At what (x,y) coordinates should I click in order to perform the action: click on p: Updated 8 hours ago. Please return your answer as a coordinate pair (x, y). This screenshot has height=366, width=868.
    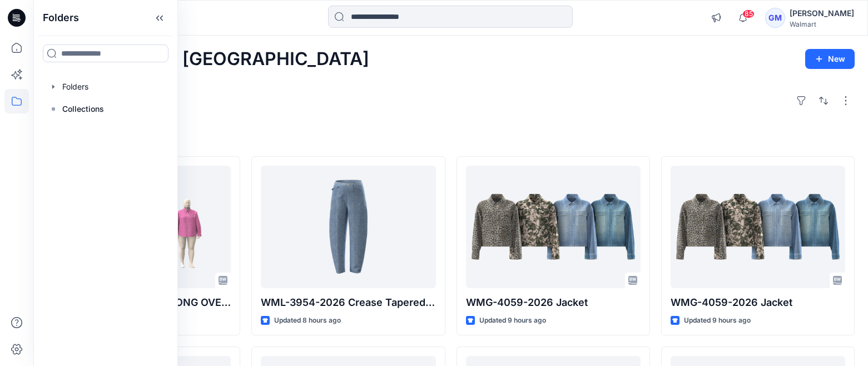
    Looking at the image, I should click on (308, 320).